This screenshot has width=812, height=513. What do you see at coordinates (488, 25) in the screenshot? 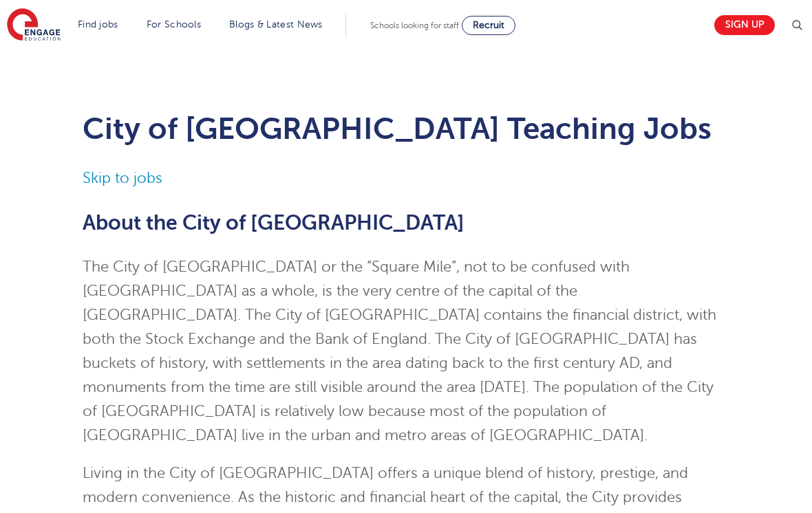
I see `span: Recruit` at bounding box center [488, 25].